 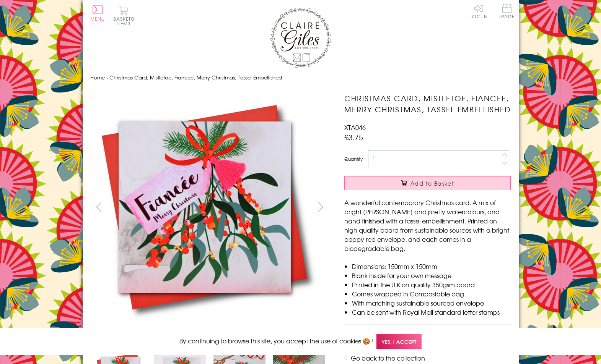 I want to click on h1: Christmas Card, Mistletoe, Fiancee, Merry Christmas, Tassel Embellished, so click(x=427, y=104).